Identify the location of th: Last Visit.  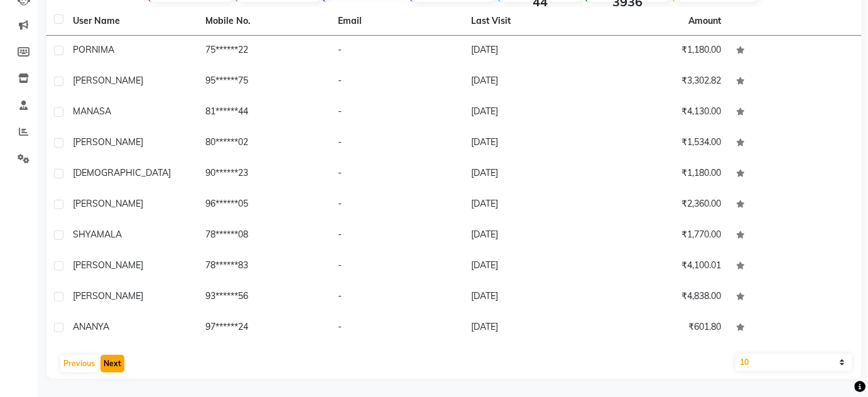
(529, 22).